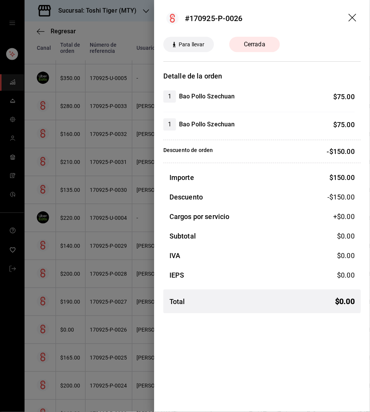 This screenshot has height=412, width=370. I want to click on span: -$150.00, so click(341, 197).